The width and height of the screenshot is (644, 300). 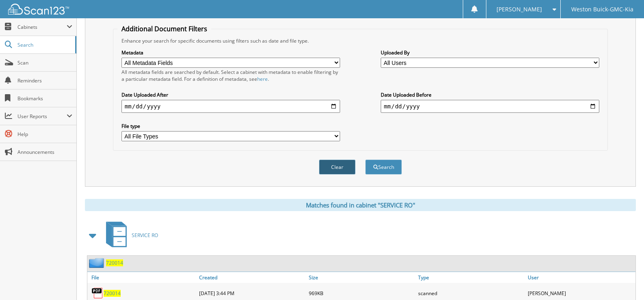 I want to click on input: end, so click(x=490, y=106).